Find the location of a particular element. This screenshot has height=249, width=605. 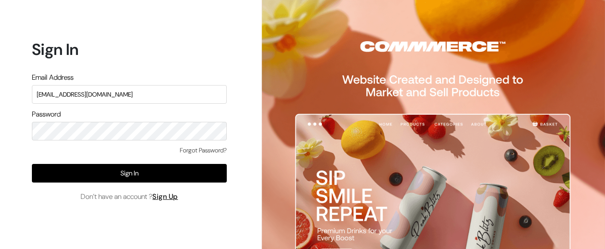

h1: Sign In is located at coordinates (129, 49).